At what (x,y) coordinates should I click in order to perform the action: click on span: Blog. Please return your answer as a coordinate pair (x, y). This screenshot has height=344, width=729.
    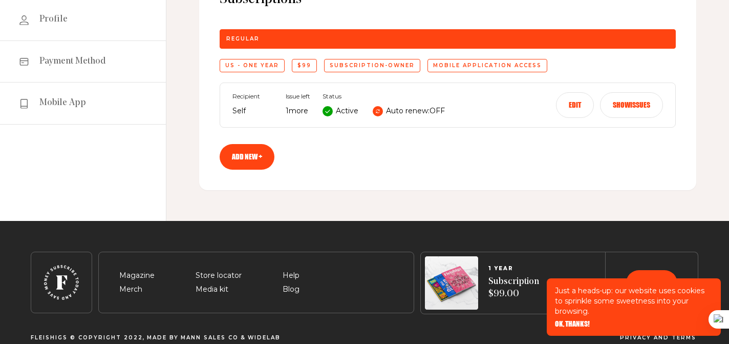
    Looking at the image, I should click on (291, 289).